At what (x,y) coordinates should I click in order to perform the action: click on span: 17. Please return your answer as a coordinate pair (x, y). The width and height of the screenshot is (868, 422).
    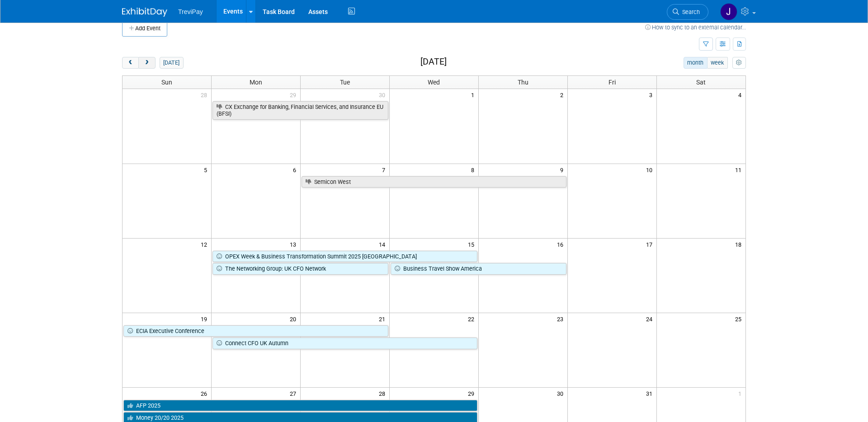
    Looking at the image, I should click on (650, 244).